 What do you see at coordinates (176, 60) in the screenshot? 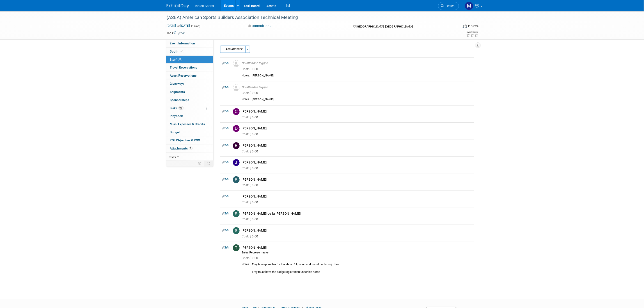
I see `span: Staff` at bounding box center [176, 60].